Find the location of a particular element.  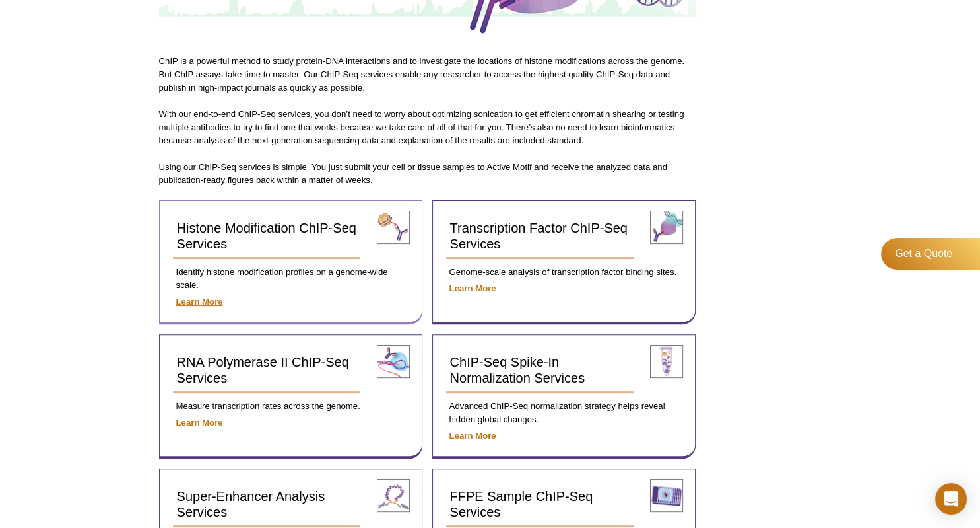

img: histone modification ChIP-Seq is located at coordinates (393, 227).